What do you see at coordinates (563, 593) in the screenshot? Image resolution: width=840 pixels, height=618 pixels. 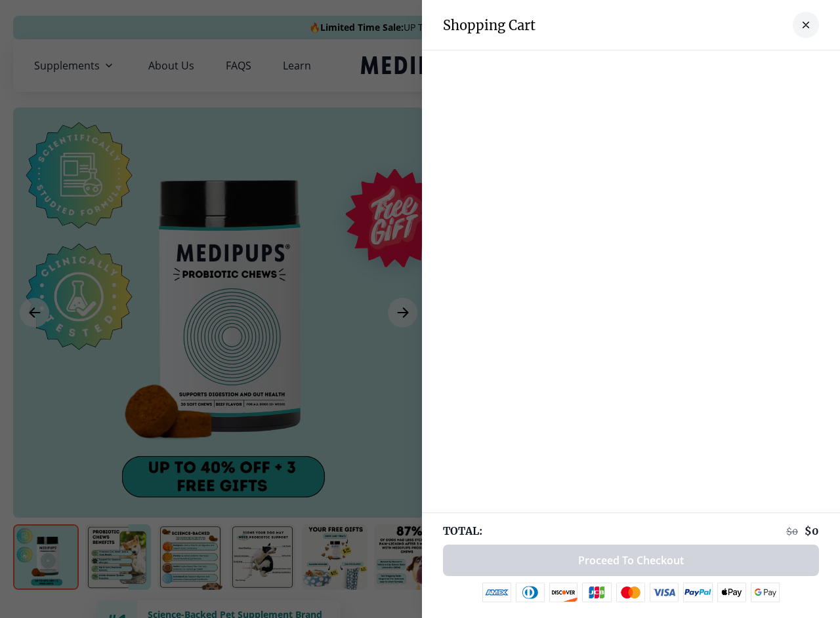 I see `img: discover` at bounding box center [563, 593].